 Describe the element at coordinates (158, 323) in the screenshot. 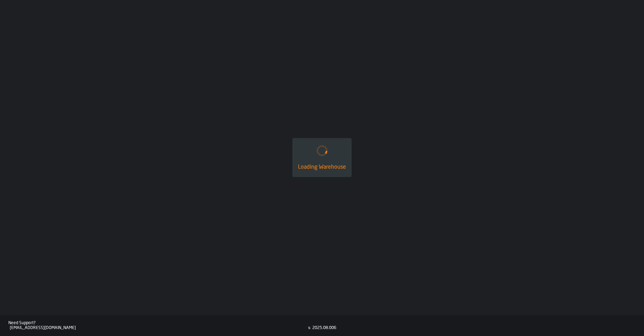

I see `div: Need Support?` at that location.